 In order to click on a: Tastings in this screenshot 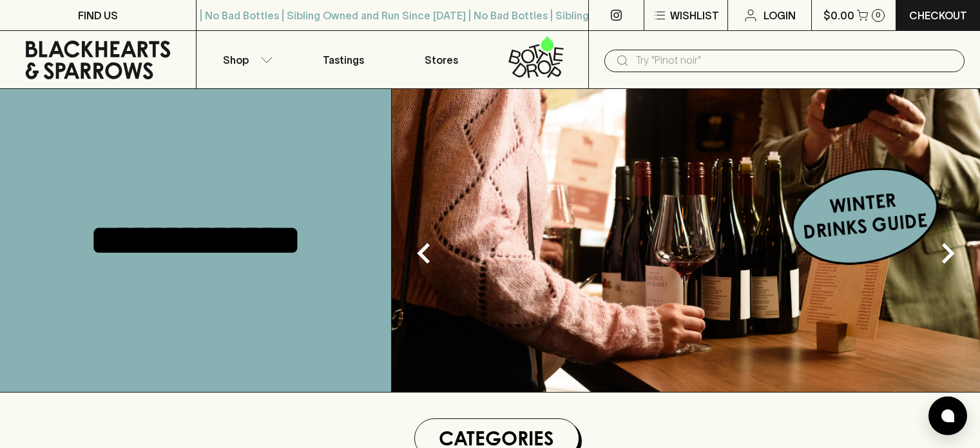, I will do `click(343, 59)`.